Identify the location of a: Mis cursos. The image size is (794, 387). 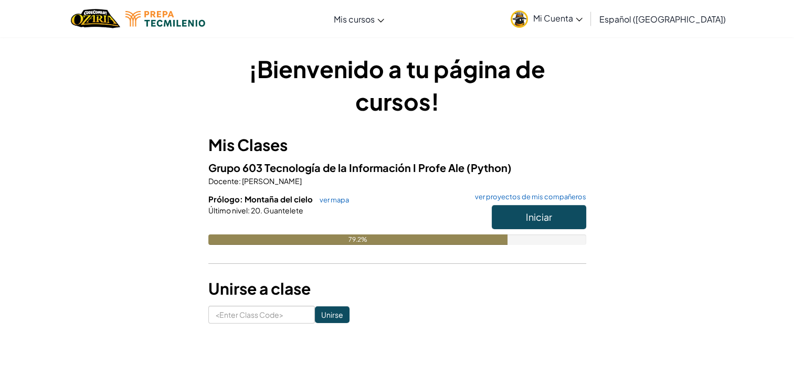
(359, 19).